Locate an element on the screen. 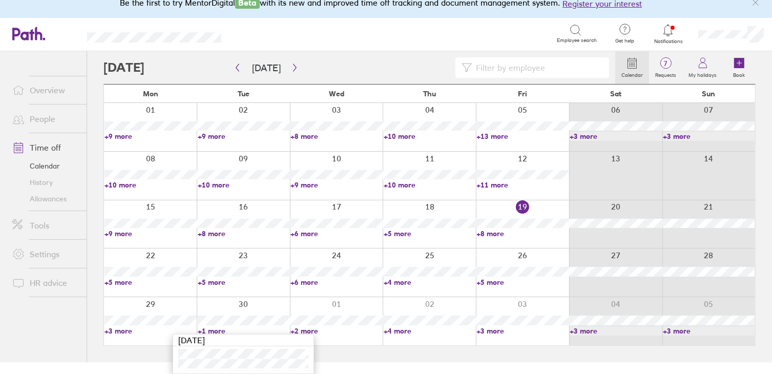 The image size is (772, 374). a: +1 more is located at coordinates (244, 331).